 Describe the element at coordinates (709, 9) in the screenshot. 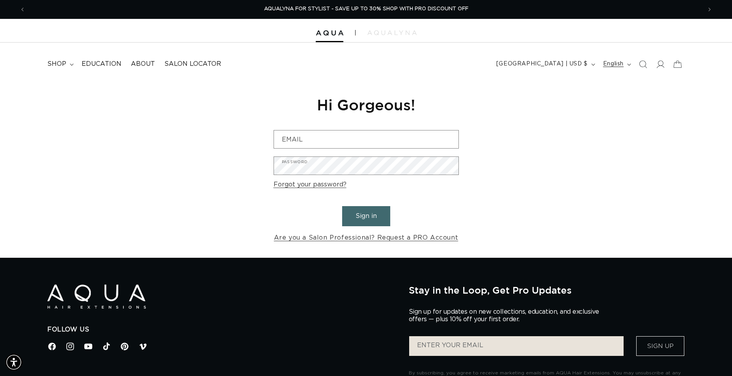

I see `button: Next announcement` at that location.